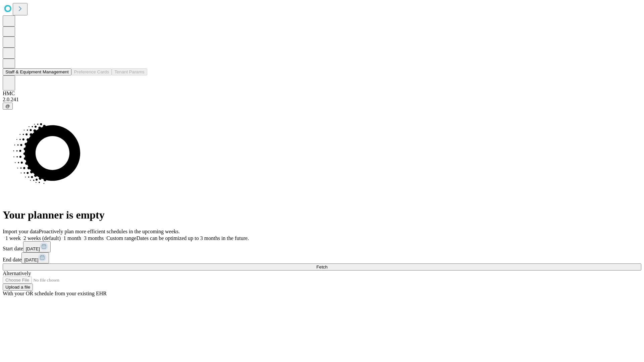 The image size is (644, 362). What do you see at coordinates (121, 238) in the screenshot?
I see `span: Custom range` at bounding box center [121, 238].